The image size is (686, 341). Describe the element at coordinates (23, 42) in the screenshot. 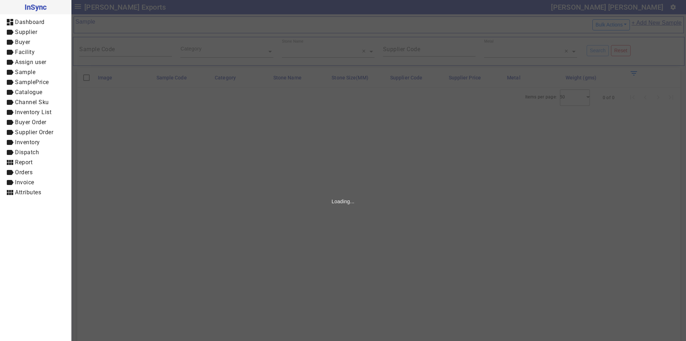

I see `span: Buyer` at that location.